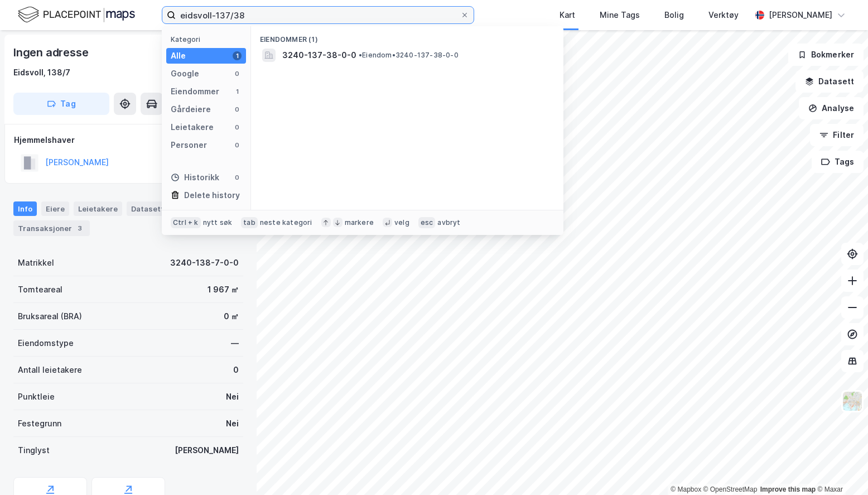  Describe the element at coordinates (223, 290) in the screenshot. I see `div: 1 967 ㎡` at that location.